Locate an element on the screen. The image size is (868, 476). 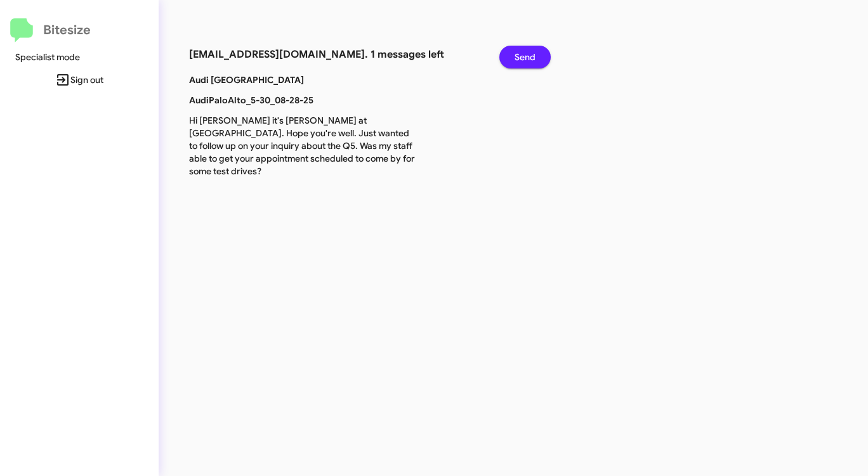
button: Send is located at coordinates (525, 57).